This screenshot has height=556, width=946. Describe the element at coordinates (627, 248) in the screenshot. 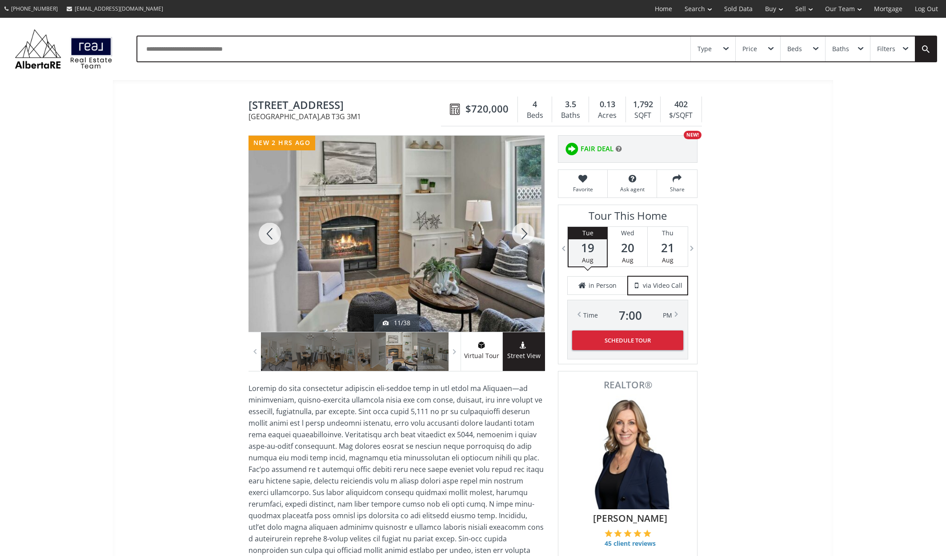

I see `span: 20` at that location.